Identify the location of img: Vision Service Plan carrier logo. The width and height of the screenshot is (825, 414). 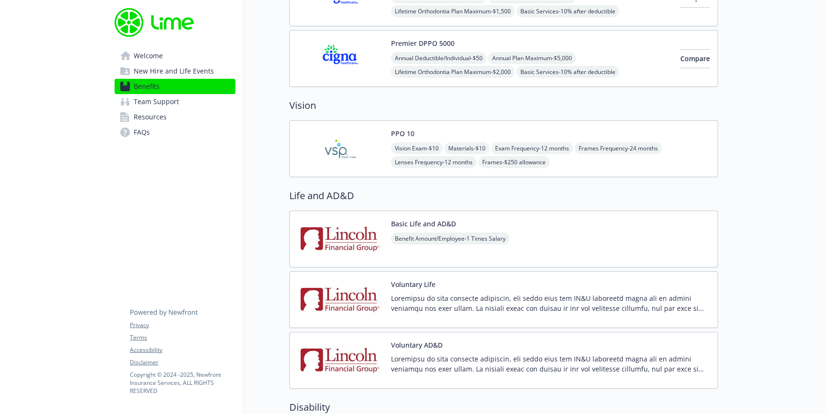
(341, 149).